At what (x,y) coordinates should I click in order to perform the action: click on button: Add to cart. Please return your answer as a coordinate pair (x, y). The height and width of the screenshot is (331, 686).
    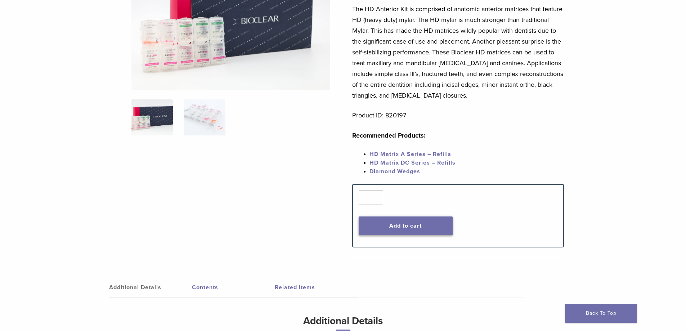
    Looking at the image, I should click on (405, 226).